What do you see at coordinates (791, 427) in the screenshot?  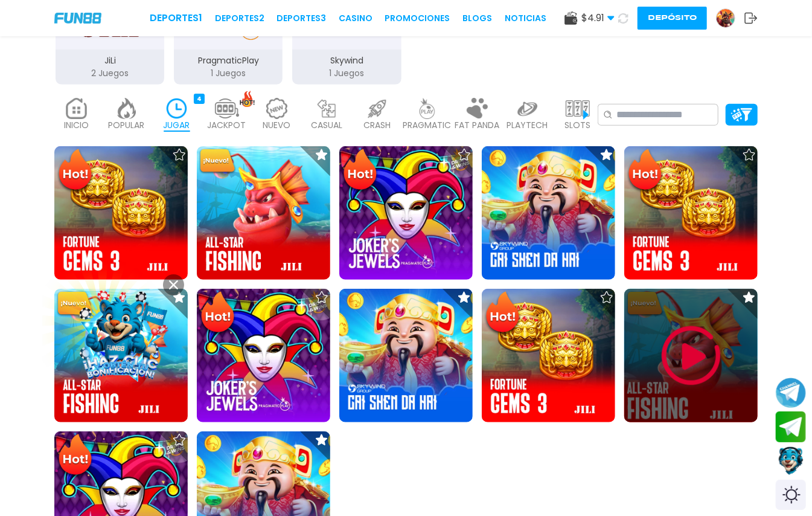 I see `button: Join telegram` at bounding box center [791, 427].